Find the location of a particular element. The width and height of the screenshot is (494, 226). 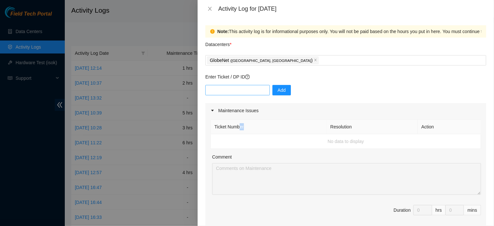

span: exclamation-circle is located at coordinates (212, 31).